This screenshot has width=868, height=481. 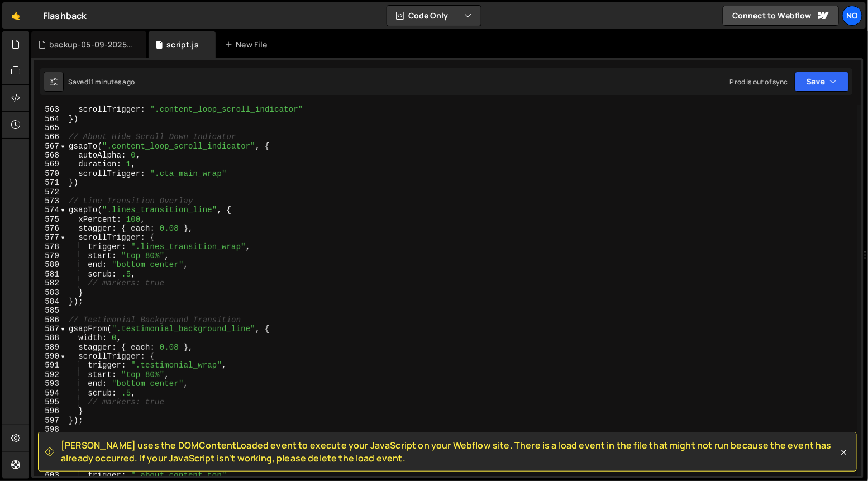 I want to click on div: 599, so click(x=50, y=439).